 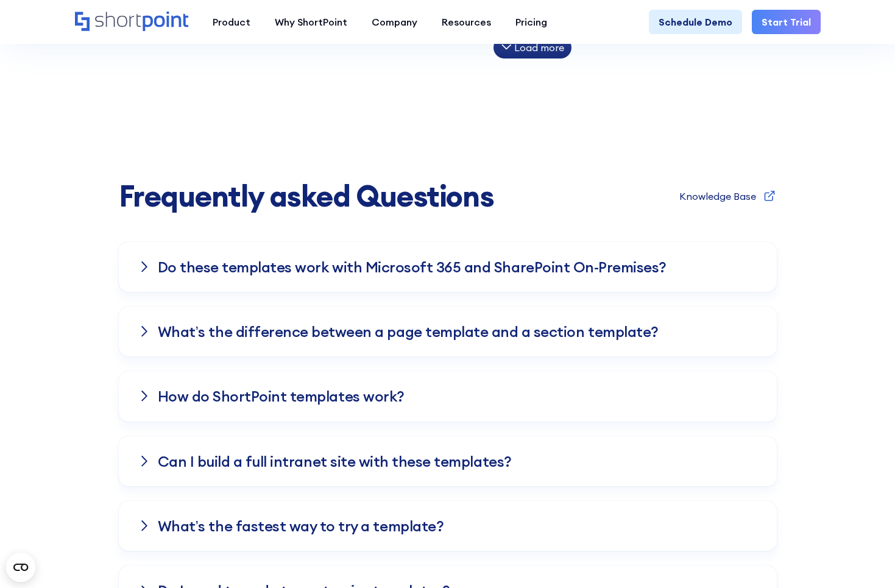 What do you see at coordinates (466, 22) in the screenshot?
I see `a: Resources` at bounding box center [466, 22].